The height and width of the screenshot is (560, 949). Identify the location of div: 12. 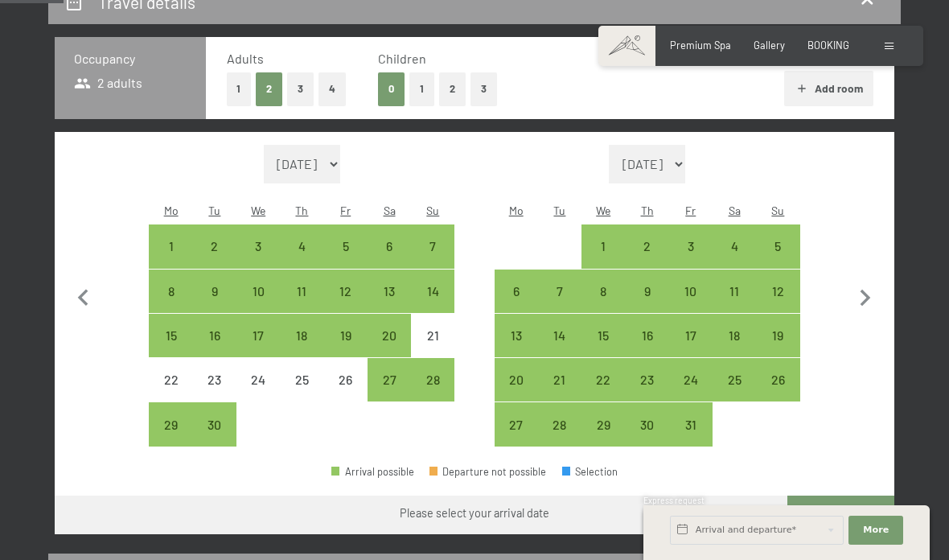
(346, 305).